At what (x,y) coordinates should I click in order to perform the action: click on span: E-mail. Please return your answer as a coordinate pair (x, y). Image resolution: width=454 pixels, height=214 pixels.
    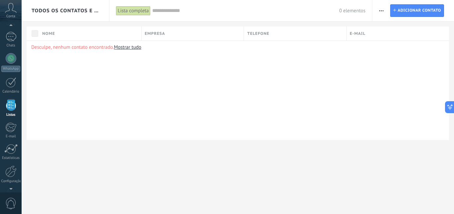
    Looking at the image, I should click on (358, 34).